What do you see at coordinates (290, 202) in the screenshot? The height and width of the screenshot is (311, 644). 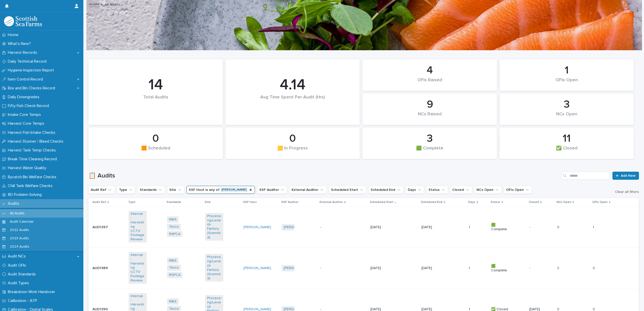 I see `p: SSF Auditor` at bounding box center [290, 202].